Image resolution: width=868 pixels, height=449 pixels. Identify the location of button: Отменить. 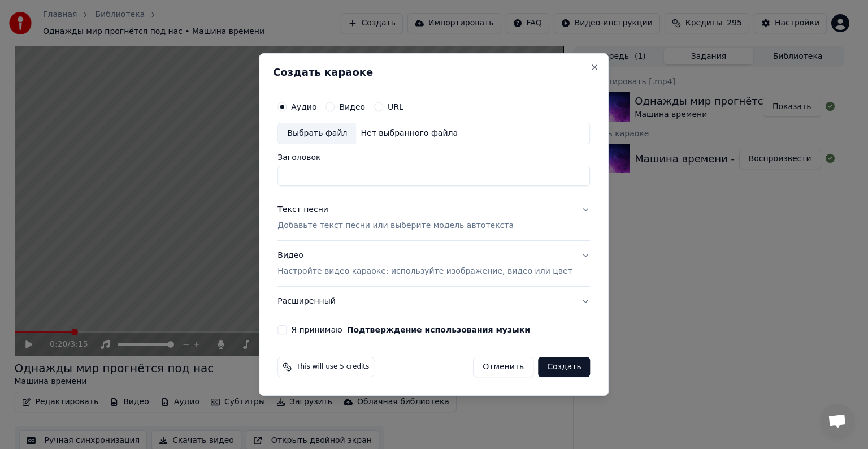
(503, 367).